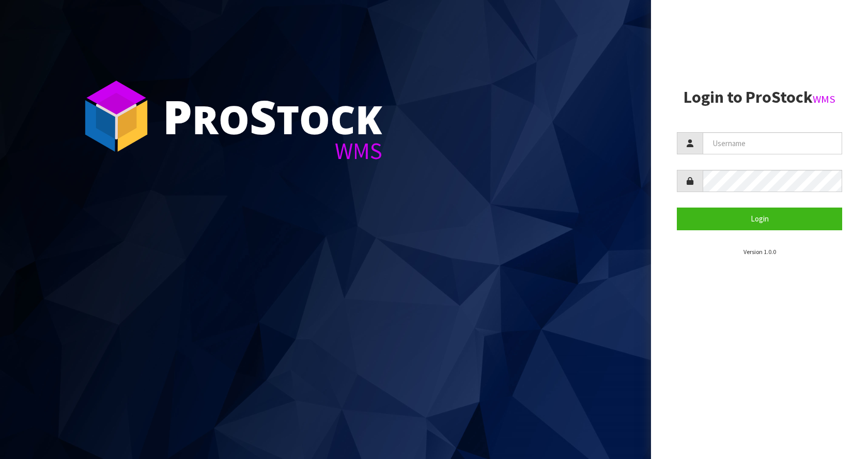 The height and width of the screenshot is (459, 868). What do you see at coordinates (759, 252) in the screenshot?
I see `small: Version 1.0.0` at bounding box center [759, 252].